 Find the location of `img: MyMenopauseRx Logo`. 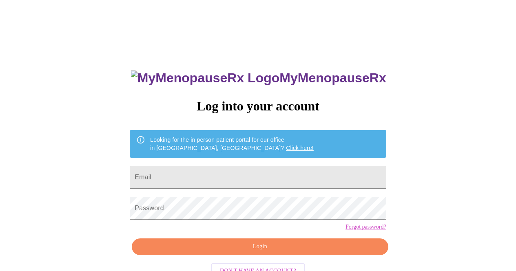

img: MyMenopauseRx Logo is located at coordinates (205, 78).